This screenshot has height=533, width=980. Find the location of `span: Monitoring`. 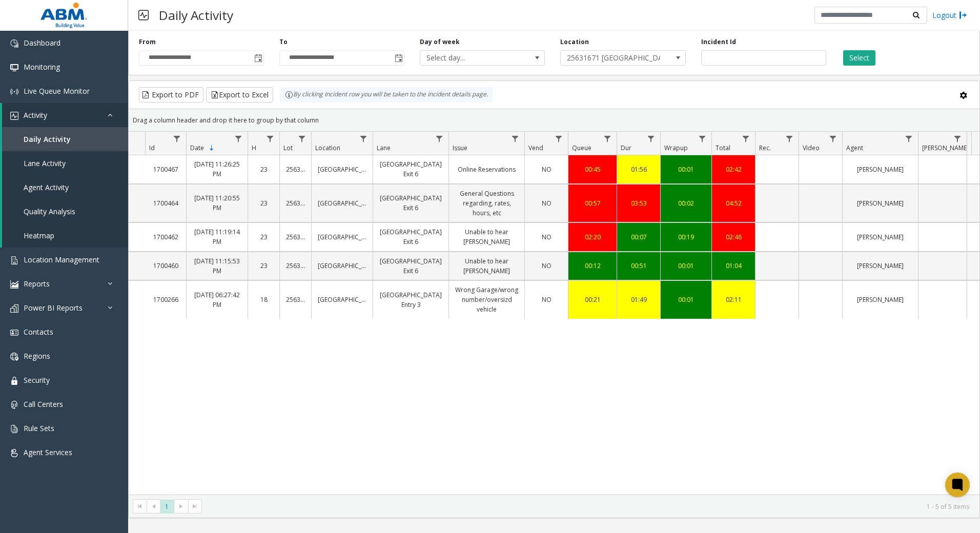

span: Monitoring is located at coordinates (42, 67).